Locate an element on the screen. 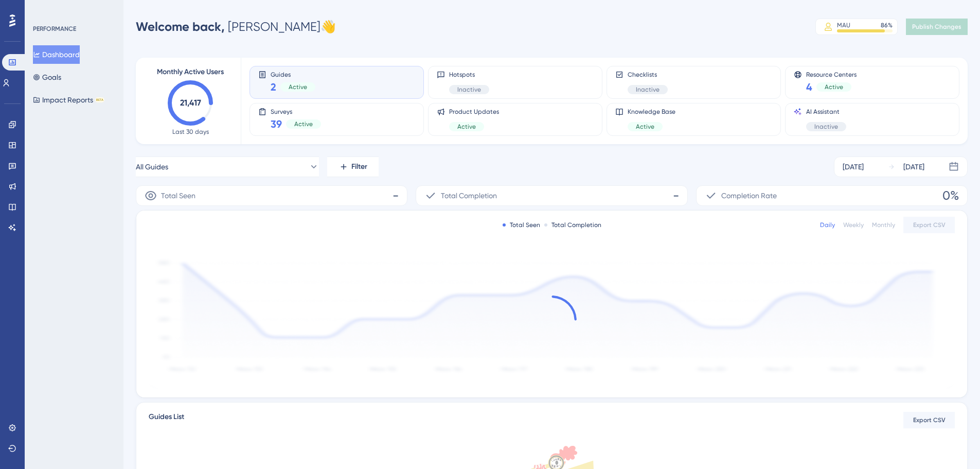 This screenshot has height=469, width=980. span: Resource Centers is located at coordinates (831, 74).